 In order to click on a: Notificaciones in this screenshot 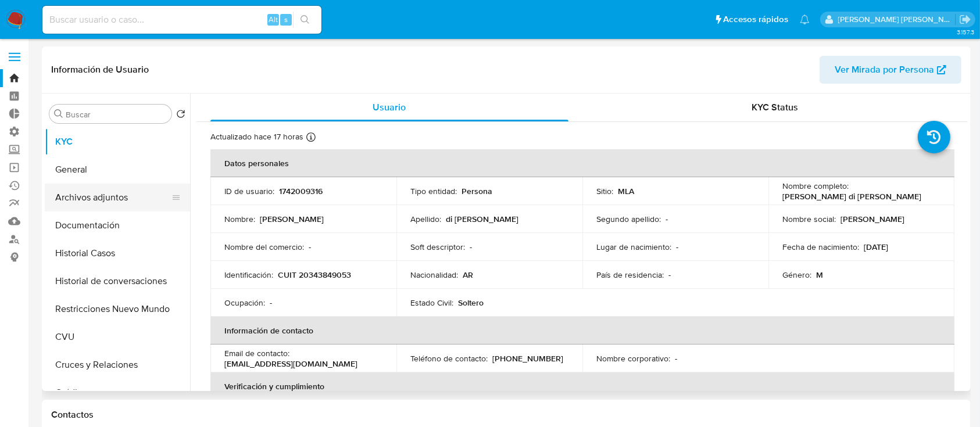, I will do `click(804, 19)`.